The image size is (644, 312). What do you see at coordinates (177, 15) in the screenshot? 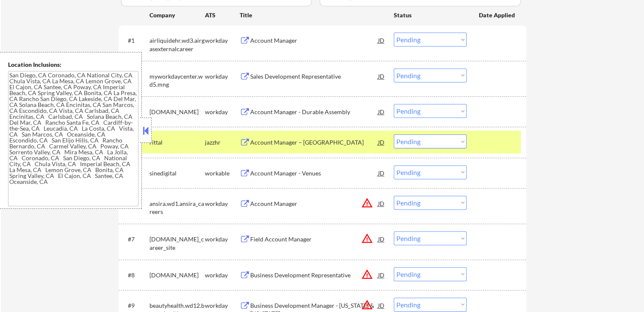
I see `div: Company` at bounding box center [177, 15].